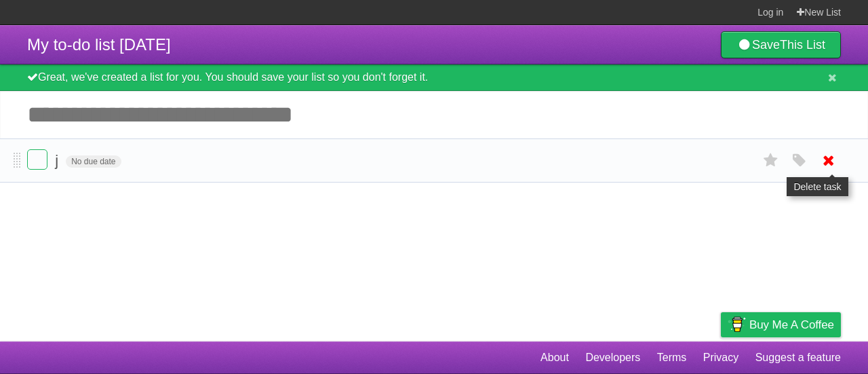  I want to click on a: Terms, so click(672, 358).